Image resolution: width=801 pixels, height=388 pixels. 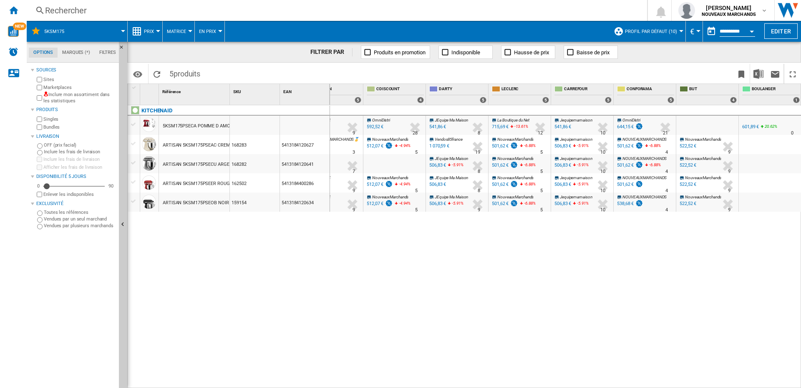 What do you see at coordinates (40, 213) in the screenshot?
I see `input: Toutes les références` at bounding box center [40, 213].